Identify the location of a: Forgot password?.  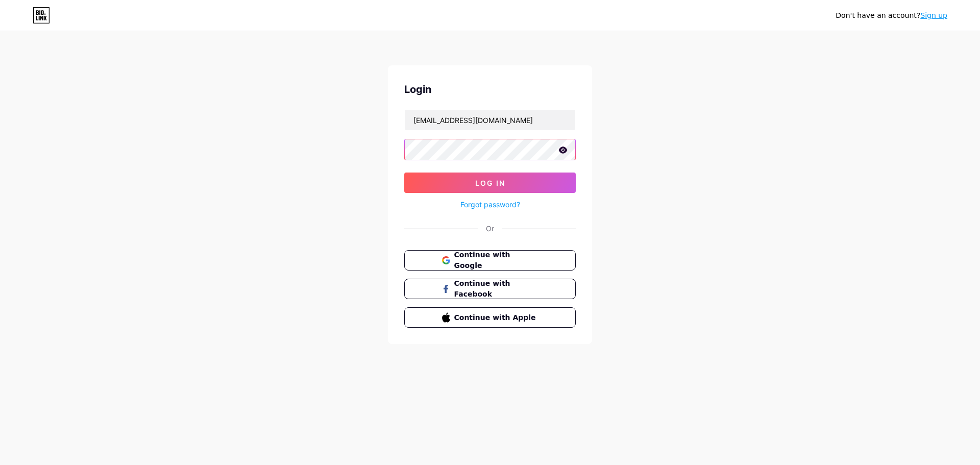
(490, 204).